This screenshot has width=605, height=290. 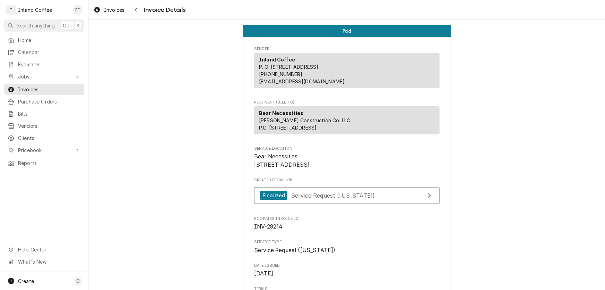 What do you see at coordinates (281, 113) in the screenshot?
I see `strong: Bear Necessities` at bounding box center [281, 113].